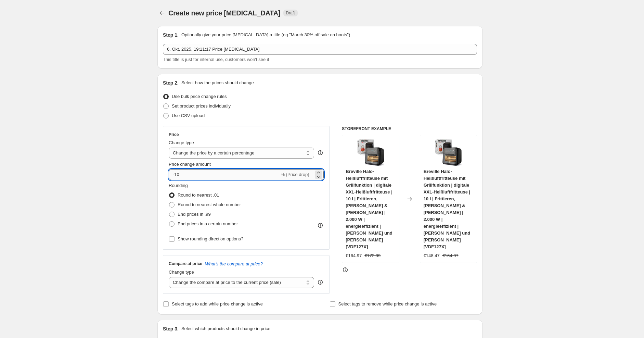 The height and width of the screenshot is (338, 644). I want to click on p: Select how the prices should change, so click(217, 83).